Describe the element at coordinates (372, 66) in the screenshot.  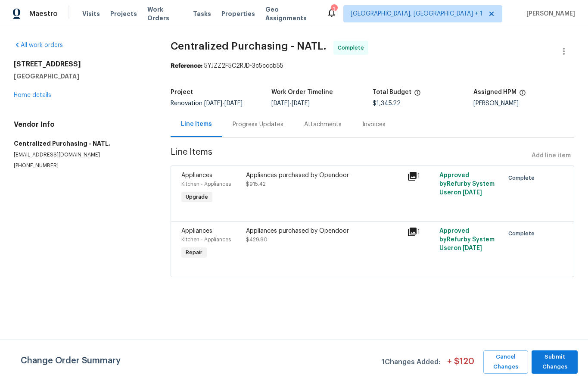
I see `div: 5YJZZ2F5C2RJD-3c5cccb55` at that location.